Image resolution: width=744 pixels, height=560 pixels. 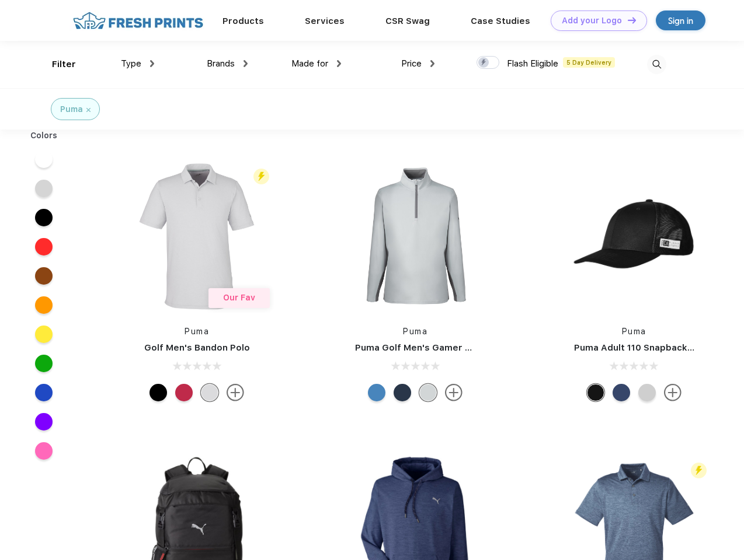 I want to click on a: CSR Swag, so click(x=408, y=21).